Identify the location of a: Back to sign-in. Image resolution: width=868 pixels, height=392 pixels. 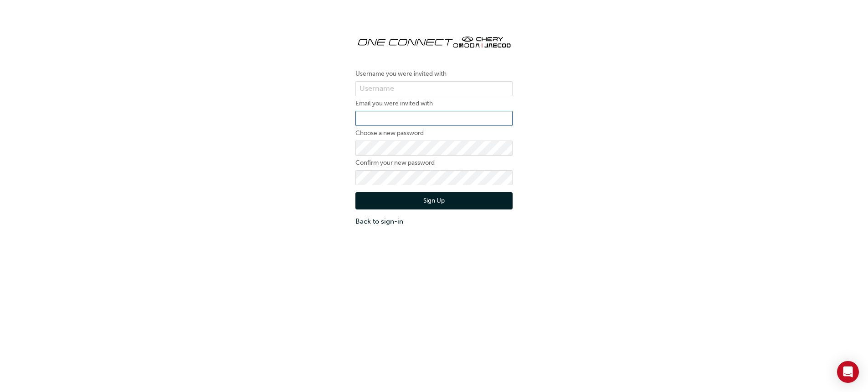
(434, 221).